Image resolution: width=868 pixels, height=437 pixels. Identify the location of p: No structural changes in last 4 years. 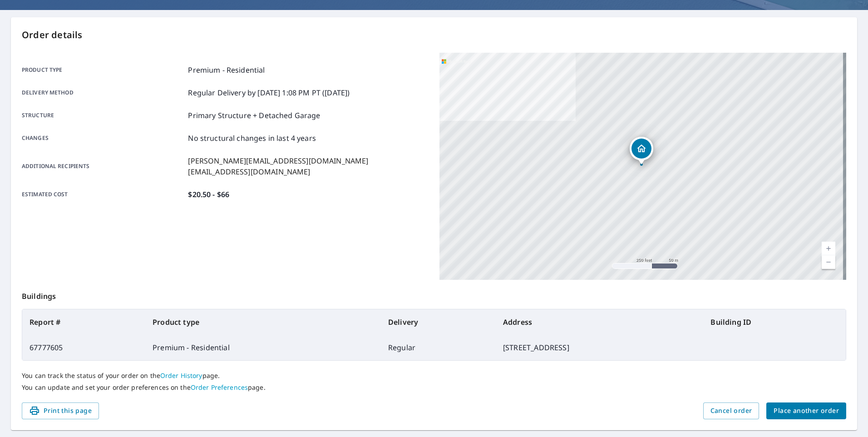
(252, 138).